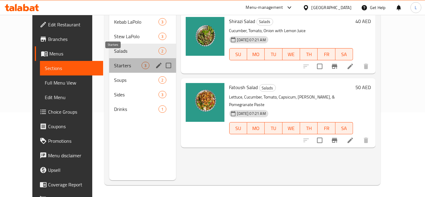 The image size is (425, 197). What do you see at coordinates (142, 109) in the screenshot?
I see `div: Drinks1` at bounding box center [142, 109].